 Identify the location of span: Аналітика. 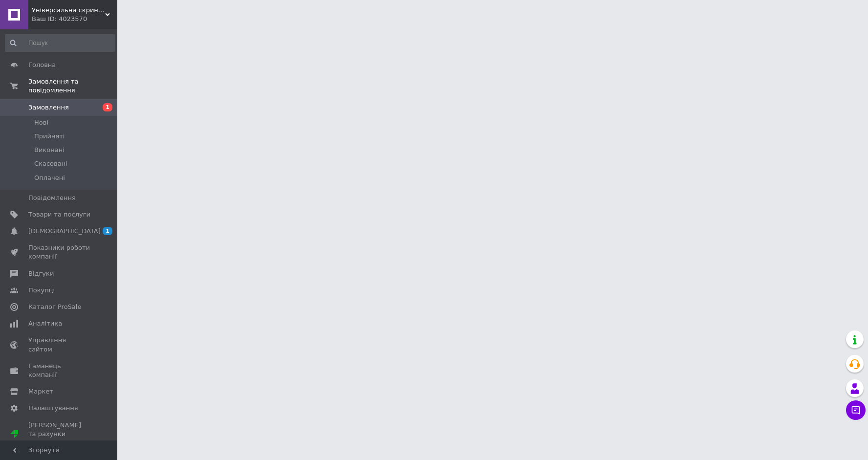
(45, 324).